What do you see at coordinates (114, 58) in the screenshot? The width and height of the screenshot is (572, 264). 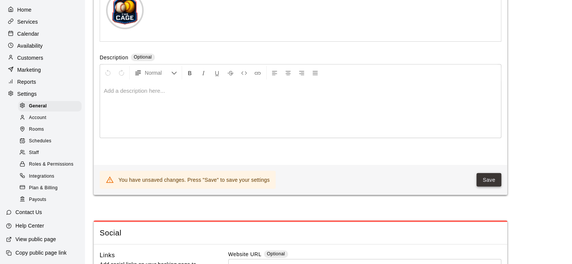 I see `label: Description` at bounding box center [114, 58].